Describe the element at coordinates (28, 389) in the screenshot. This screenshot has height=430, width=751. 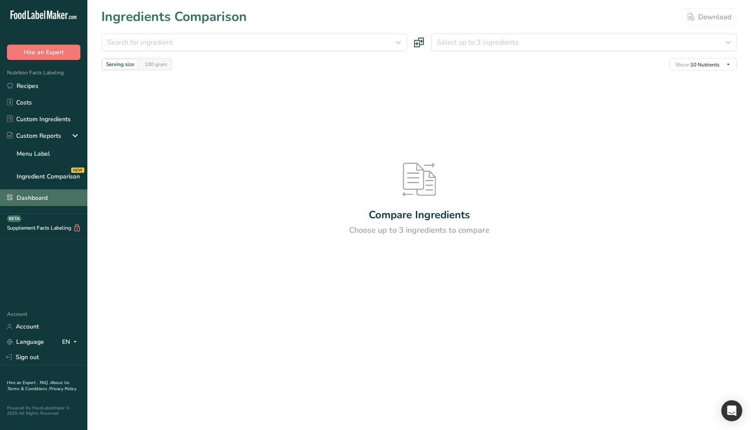
I see `a: Terms & Conditions .` at that location.